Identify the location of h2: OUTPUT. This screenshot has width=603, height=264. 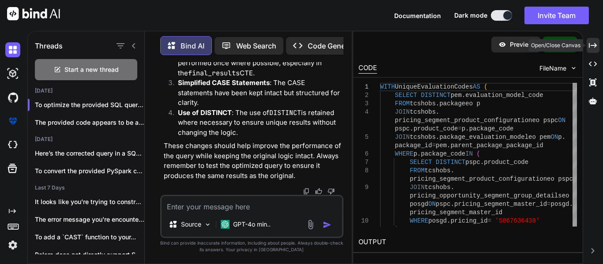
(468, 242).